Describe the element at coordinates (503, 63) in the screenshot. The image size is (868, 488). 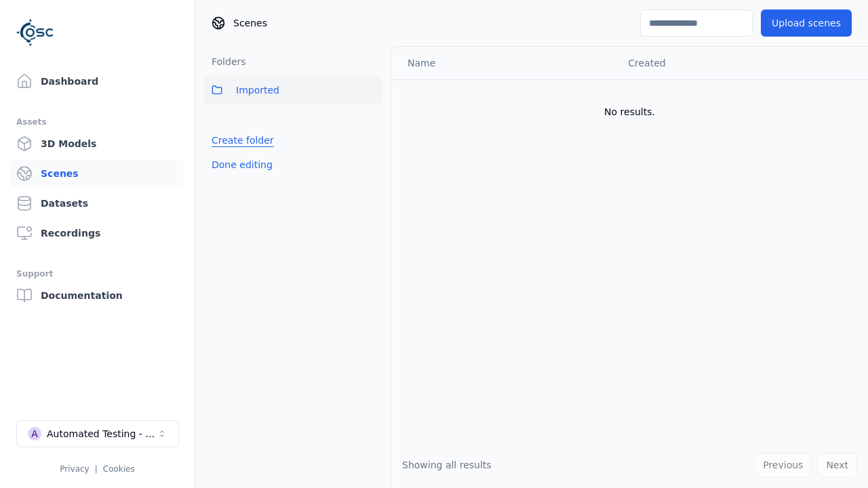
I see `th: Name` at that location.